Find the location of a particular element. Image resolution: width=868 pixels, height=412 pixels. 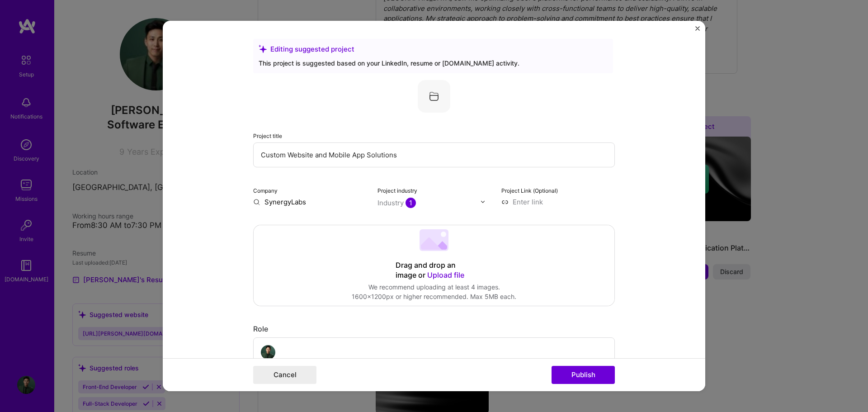

div: Editing suggested project is located at coordinates (433, 49).